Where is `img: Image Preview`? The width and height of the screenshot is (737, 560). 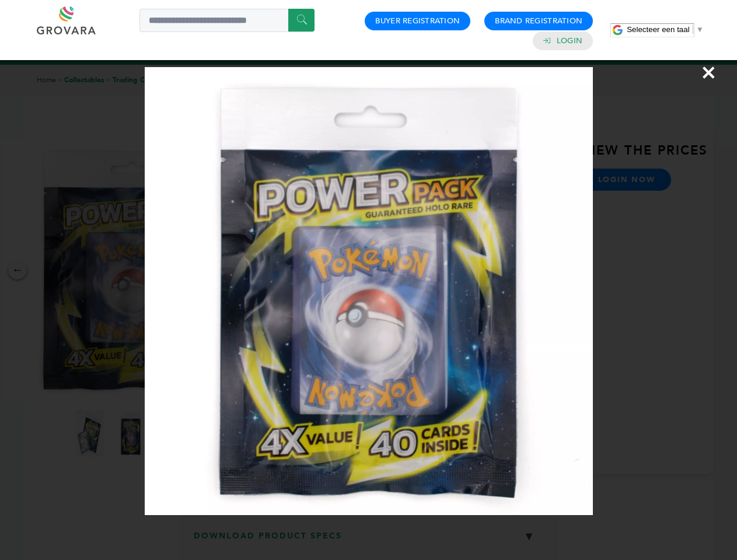
img: Image Preview is located at coordinates (369, 291).